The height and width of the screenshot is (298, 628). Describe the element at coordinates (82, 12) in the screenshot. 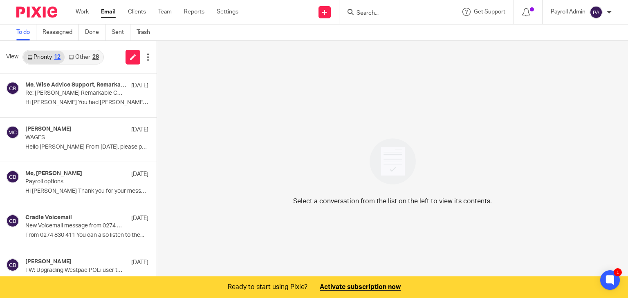

I see `a: Work` at that location.